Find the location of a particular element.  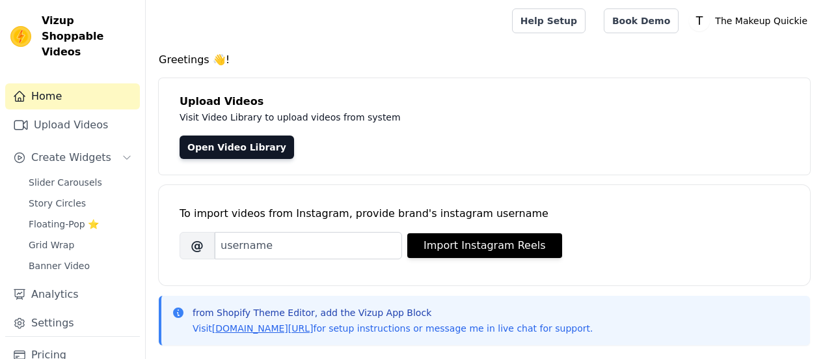

button: Create Widgets is located at coordinates (72, 158).